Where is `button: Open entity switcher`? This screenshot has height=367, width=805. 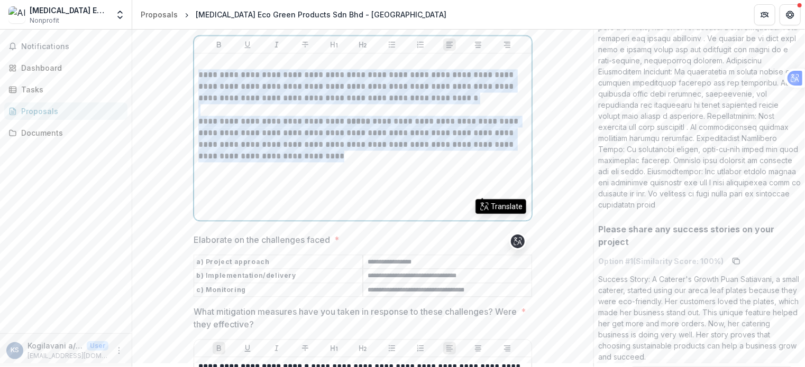
button: Open entity switcher is located at coordinates (120, 15).